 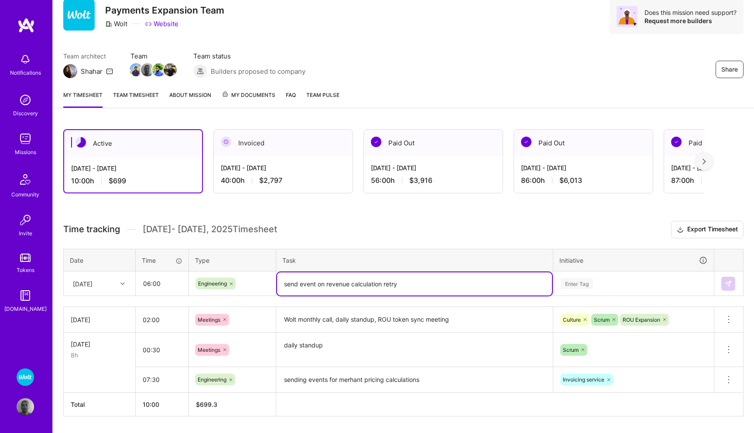 I want to click on div: 10:00 h, so click(x=133, y=181).